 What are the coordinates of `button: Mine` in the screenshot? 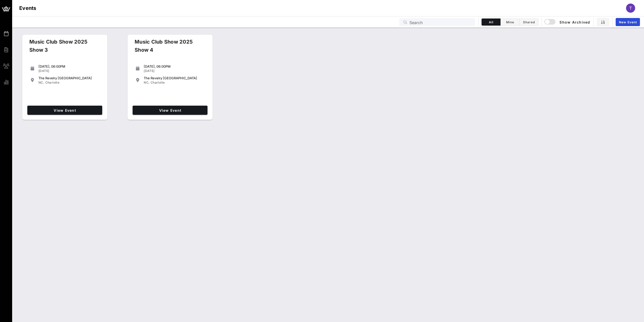 It's located at (510, 22).